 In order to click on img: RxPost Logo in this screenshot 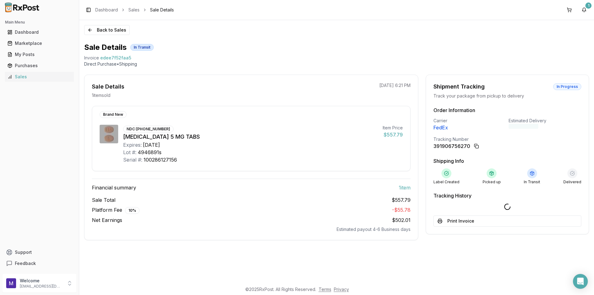, I will do `click(22, 7)`.